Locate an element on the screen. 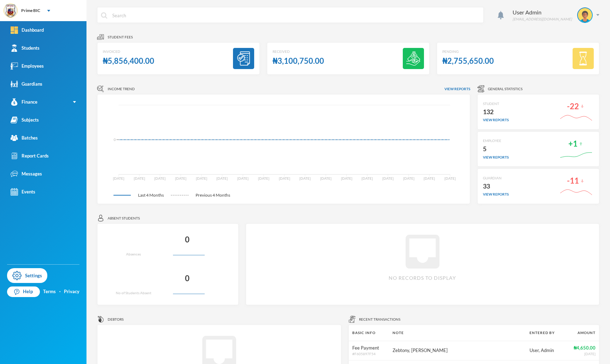  div: Report Cards is located at coordinates (29, 156).